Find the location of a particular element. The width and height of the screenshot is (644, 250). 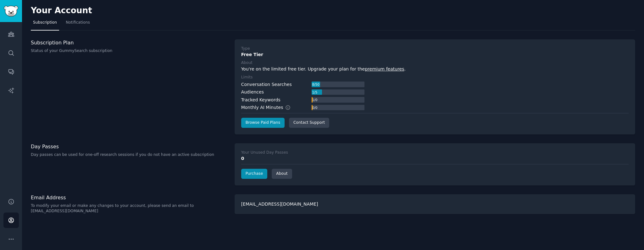

a: Browse Paid Plans is located at coordinates (263, 123).